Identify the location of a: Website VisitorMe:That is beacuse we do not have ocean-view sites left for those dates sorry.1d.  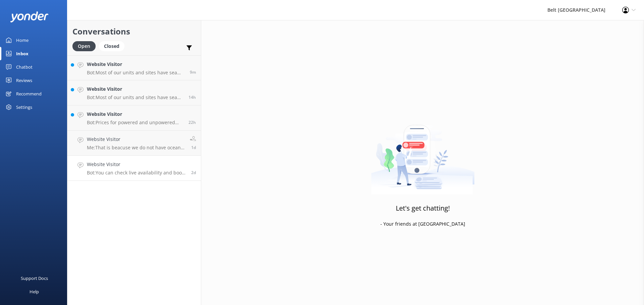
(134, 143).